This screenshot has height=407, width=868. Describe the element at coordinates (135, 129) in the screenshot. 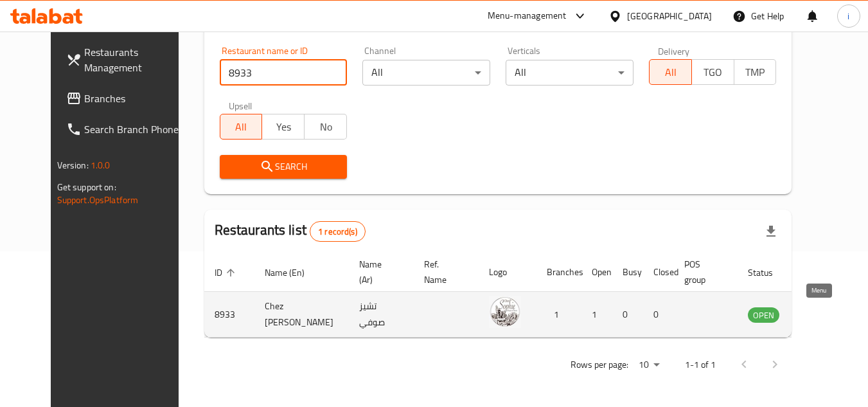

I see `span: Search Branch Phone` at that location.